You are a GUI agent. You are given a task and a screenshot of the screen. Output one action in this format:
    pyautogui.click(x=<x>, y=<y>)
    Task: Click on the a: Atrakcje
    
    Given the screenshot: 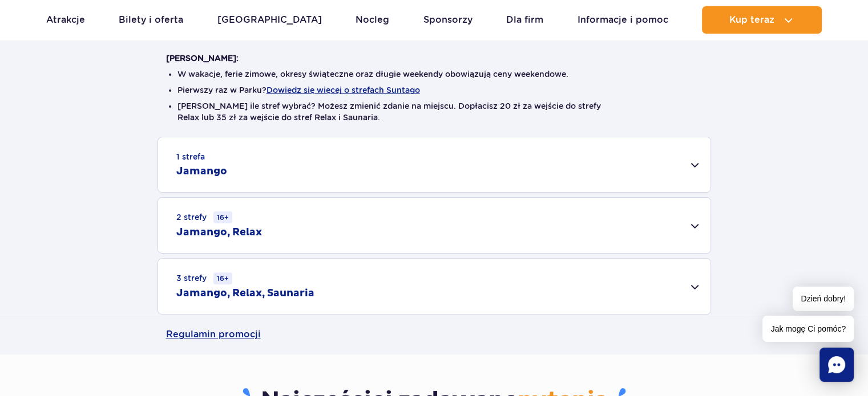 What is the action you would take?
    pyautogui.click(x=66, y=20)
    